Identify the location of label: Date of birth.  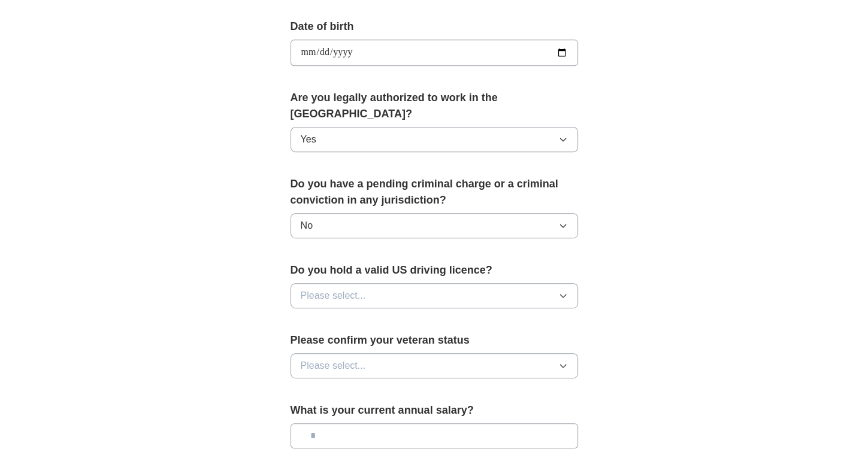
(434, 26).